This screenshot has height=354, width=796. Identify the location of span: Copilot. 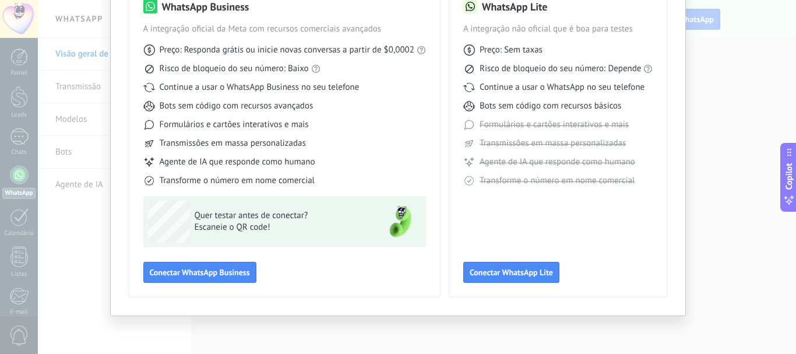
(789, 176).